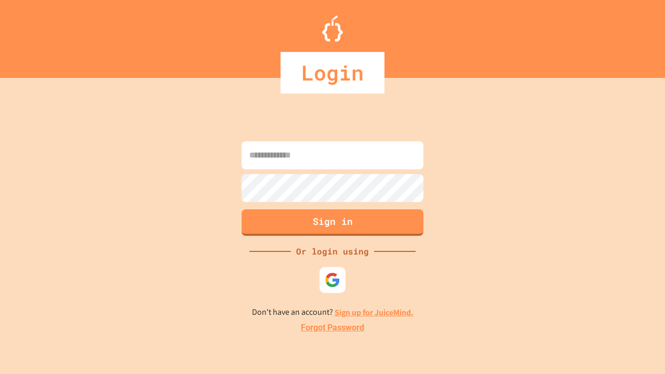 This screenshot has height=374, width=665. What do you see at coordinates (333, 251) in the screenshot?
I see `div: Or login using` at bounding box center [333, 251].